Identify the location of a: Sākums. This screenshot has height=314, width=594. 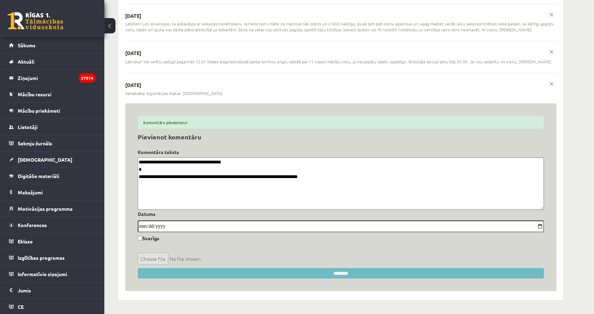
(52, 45).